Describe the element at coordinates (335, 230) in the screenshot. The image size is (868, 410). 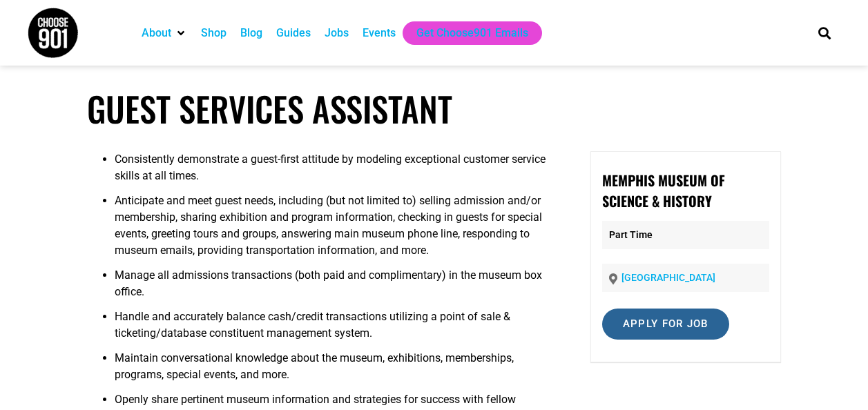
I see `li: Anticipate and meet guest needs, including (but not limited to) selling admission and/or membersh...` at that location.